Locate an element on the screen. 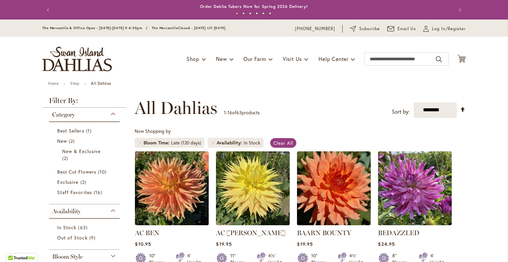 The width and height of the screenshot is (508, 262). a: Clear All is located at coordinates (283, 143).